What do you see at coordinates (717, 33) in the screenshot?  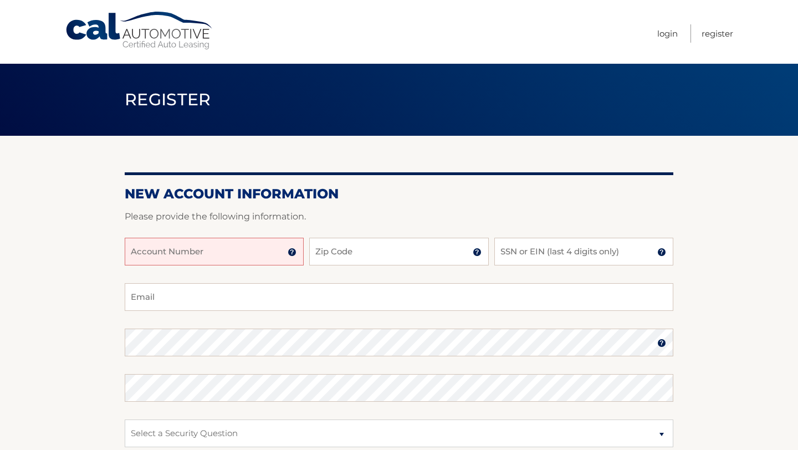 I see `a: Register` at bounding box center [717, 33].